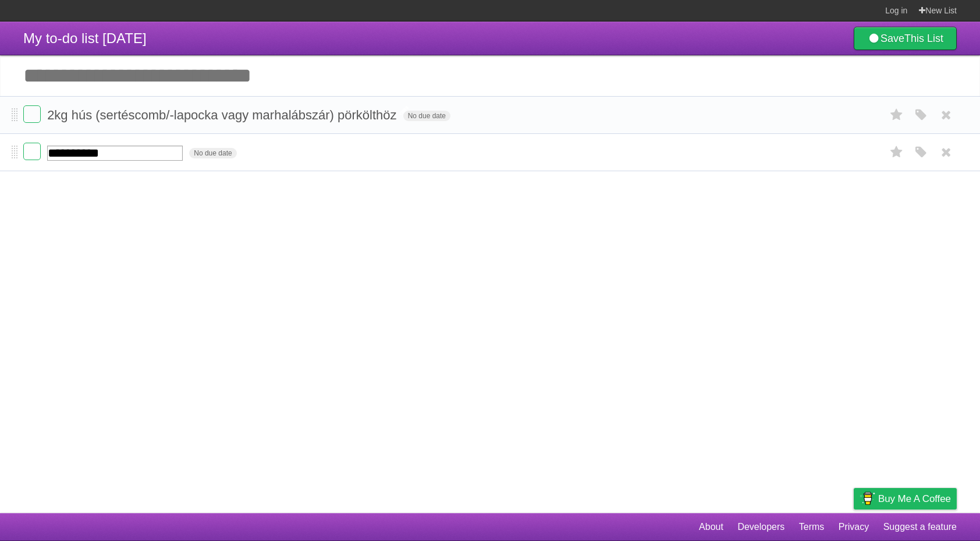  I want to click on a: Developers, so click(760, 527).